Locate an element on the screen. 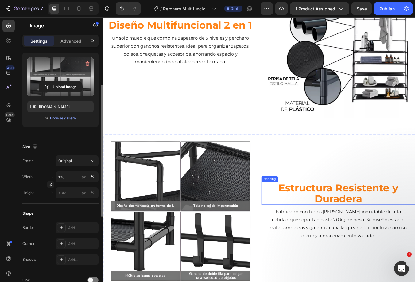 This screenshot has height=282, width=415. div: Shape is located at coordinates (28, 213).